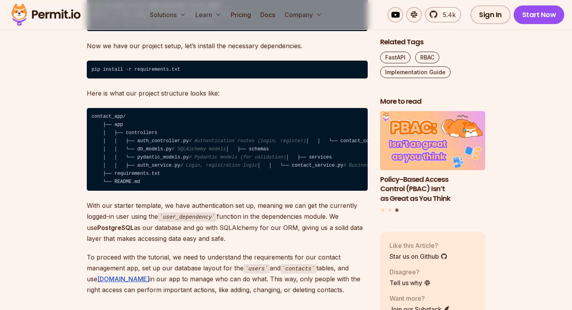 This screenshot has height=310, width=572. Describe the element at coordinates (397, 166) in the screenshot. I see `span: # Business logic for handling contacts` at that location.